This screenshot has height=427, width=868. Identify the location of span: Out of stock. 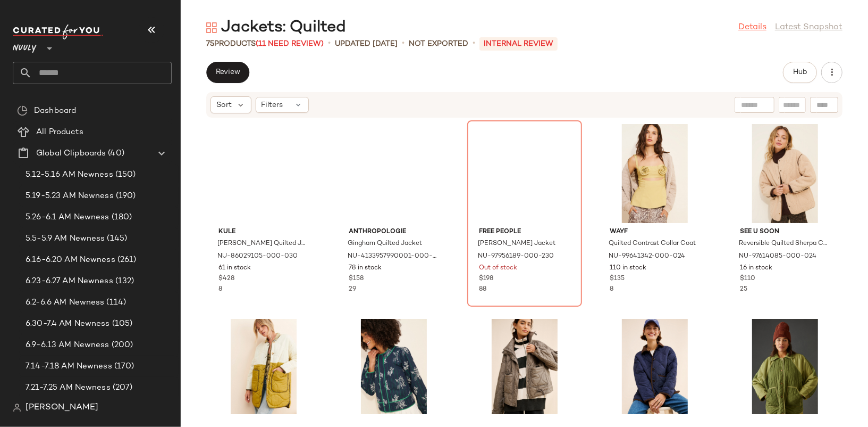
(498, 268).